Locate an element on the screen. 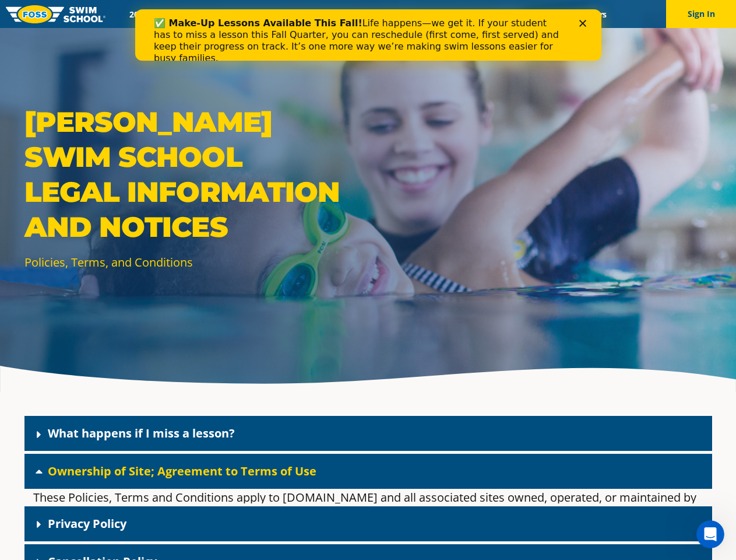 The width and height of the screenshot is (736, 560). div: What happens if I miss a lesson? is located at coordinates (369, 433).